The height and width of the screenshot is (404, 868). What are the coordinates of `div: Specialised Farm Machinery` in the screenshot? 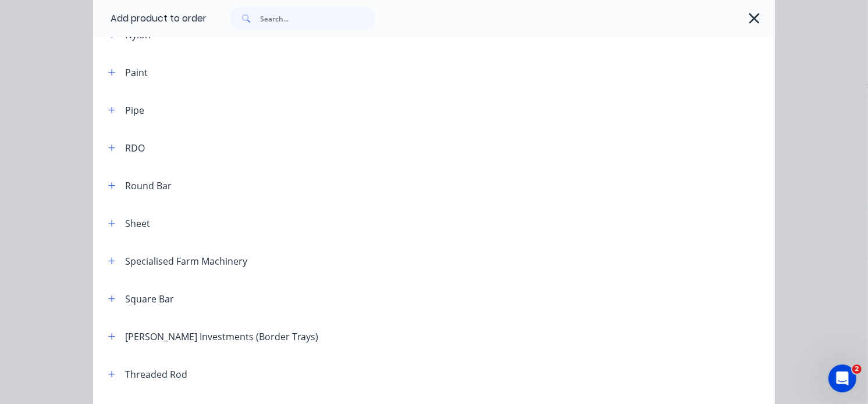 It's located at (187, 262).